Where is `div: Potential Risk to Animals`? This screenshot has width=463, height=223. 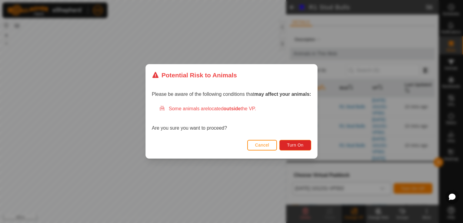 div: Potential Risk to Animals is located at coordinates (194, 75).